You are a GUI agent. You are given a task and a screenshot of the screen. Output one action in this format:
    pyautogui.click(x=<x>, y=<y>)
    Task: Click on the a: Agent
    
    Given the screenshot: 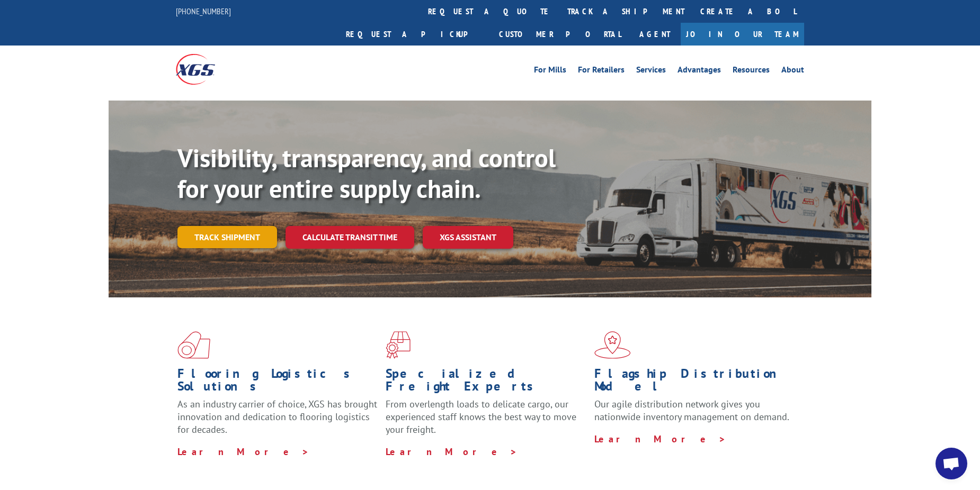 What is the action you would take?
    pyautogui.click(x=655, y=34)
    